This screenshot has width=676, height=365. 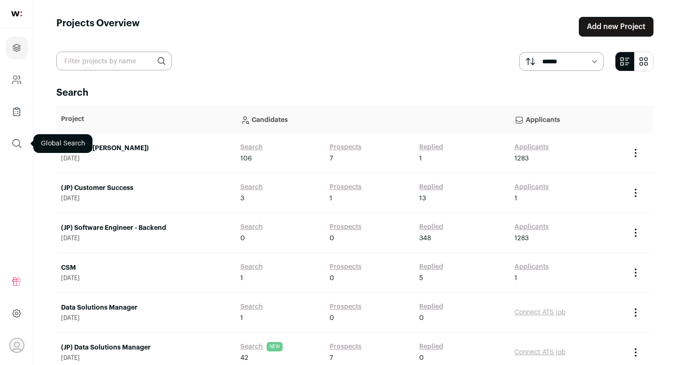 I want to click on span: 3, so click(x=242, y=199).